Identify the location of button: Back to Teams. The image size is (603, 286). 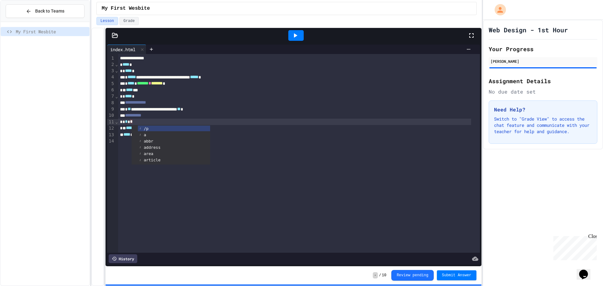
(45, 11).